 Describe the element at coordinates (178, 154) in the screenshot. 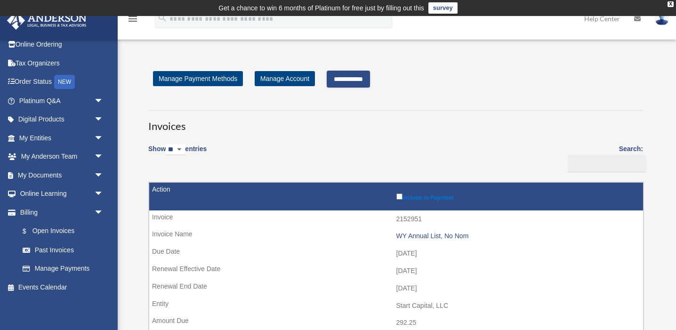

I see `label: Show entries` at that location.